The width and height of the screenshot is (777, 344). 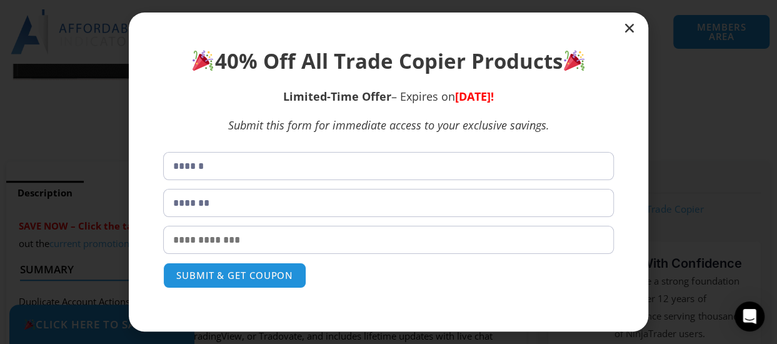 I want to click on p: – Expires on, so click(x=388, y=96).